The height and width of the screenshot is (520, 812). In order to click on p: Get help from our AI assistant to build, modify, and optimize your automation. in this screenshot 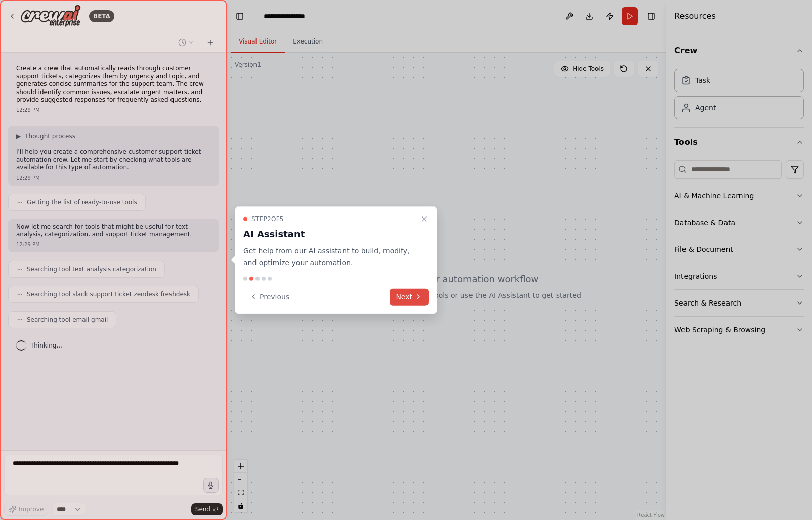, I will do `click(330, 257)`.